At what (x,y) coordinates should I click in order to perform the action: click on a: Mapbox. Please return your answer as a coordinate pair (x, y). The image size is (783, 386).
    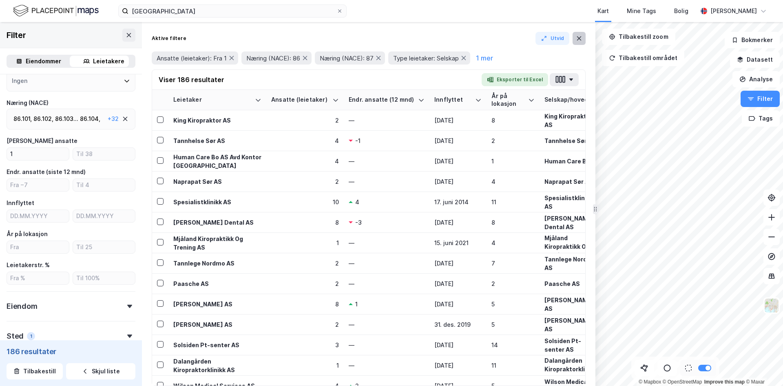
    Looking at the image, I should click on (650, 381).